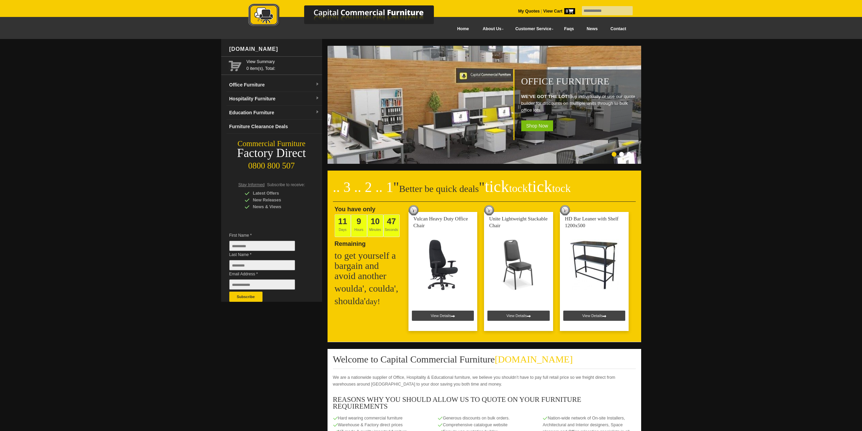 The height and width of the screenshot is (431, 862). Describe the element at coordinates (350, 242) in the screenshot. I see `span: Remaining` at that location.